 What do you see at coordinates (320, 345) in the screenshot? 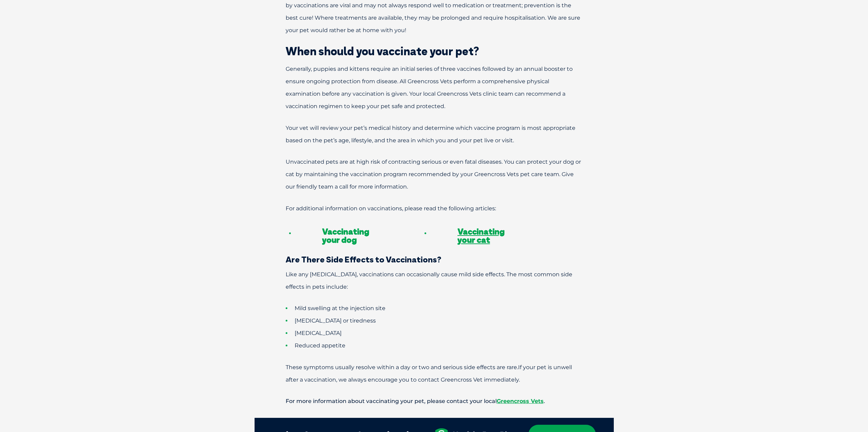
I see `span: Reduced appetite` at bounding box center [320, 345].